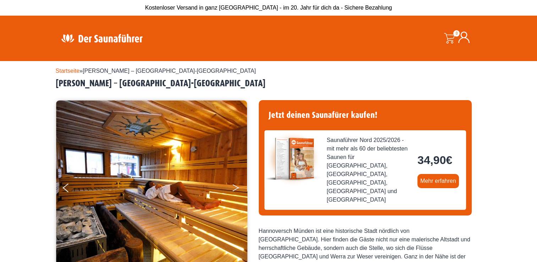  I want to click on span: 0, so click(456, 33).